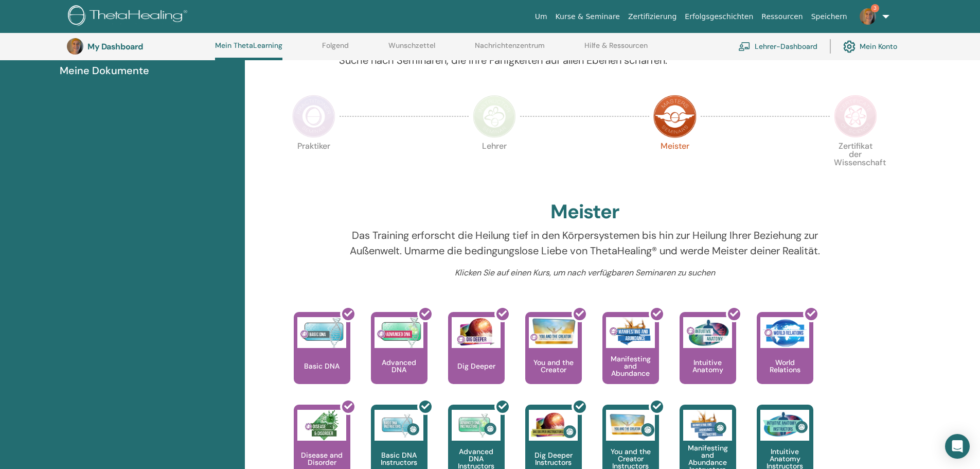 This screenshot has width=980, height=469. I want to click on a: Nachrichtenzentrum, so click(510, 50).